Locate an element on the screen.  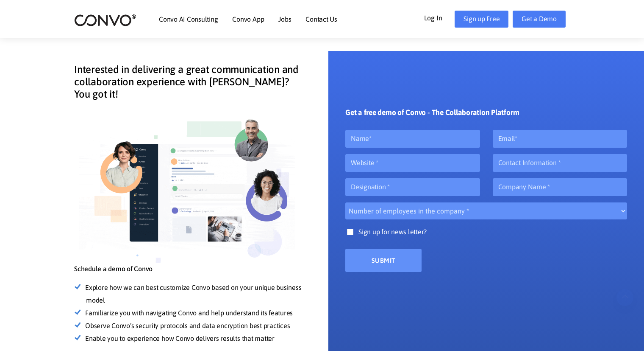
img: getademo-left-img.png is located at coordinates (188, 187).